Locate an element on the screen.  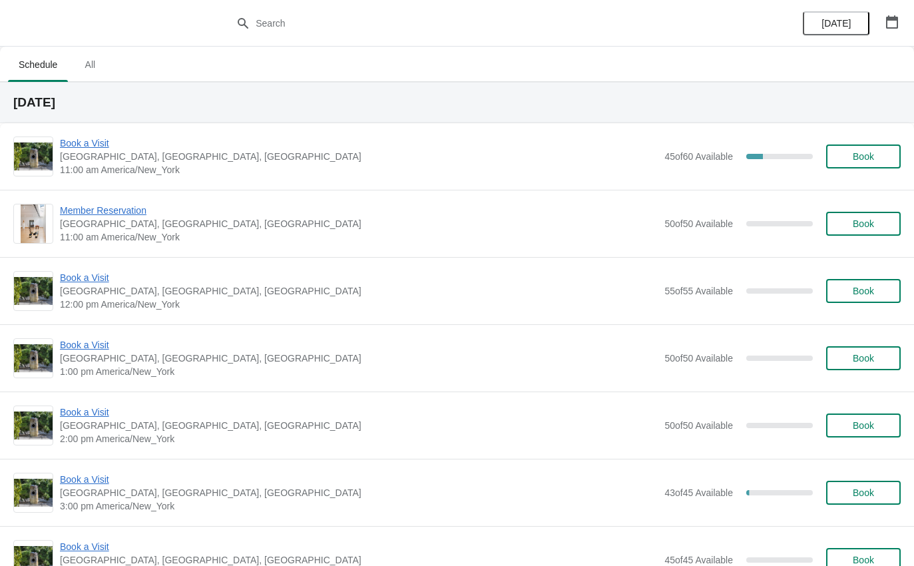
span: 3:00 pm America/New_York is located at coordinates (359, 506).